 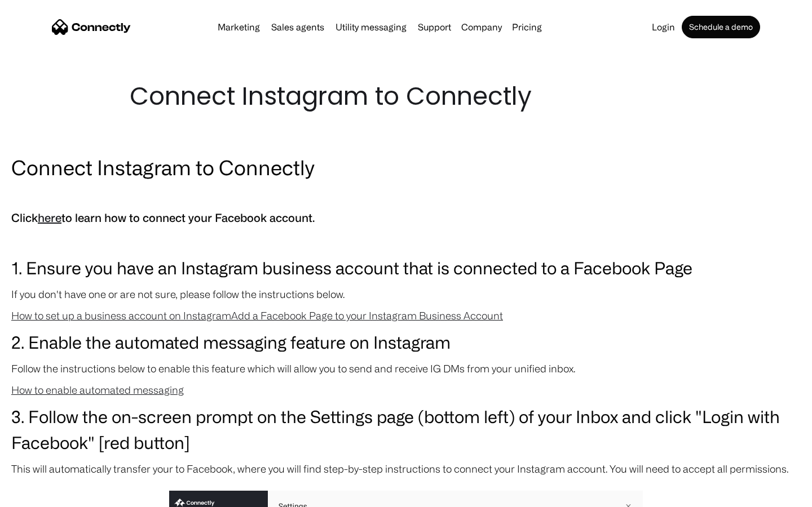 What do you see at coordinates (239, 27) in the screenshot?
I see `a: Marketing` at bounding box center [239, 27].